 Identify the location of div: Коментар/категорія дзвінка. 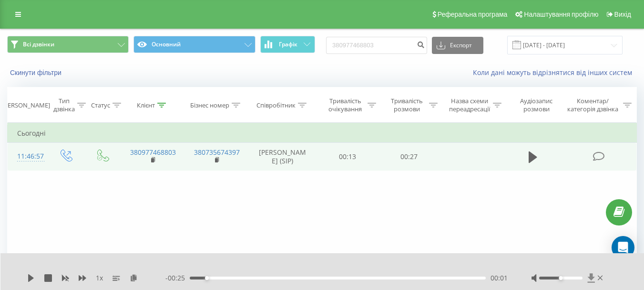
(592, 105).